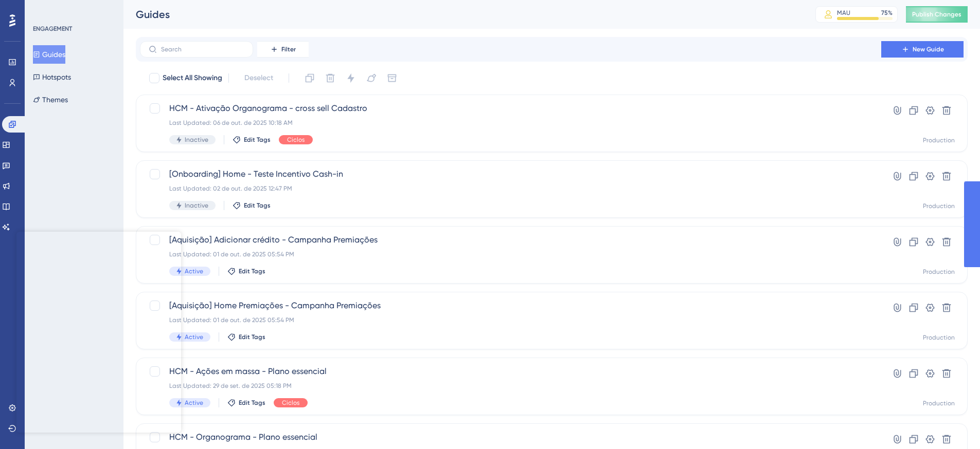 This screenshot has width=980, height=449. What do you see at coordinates (928, 49) in the screenshot?
I see `span: New Guide` at bounding box center [928, 49].